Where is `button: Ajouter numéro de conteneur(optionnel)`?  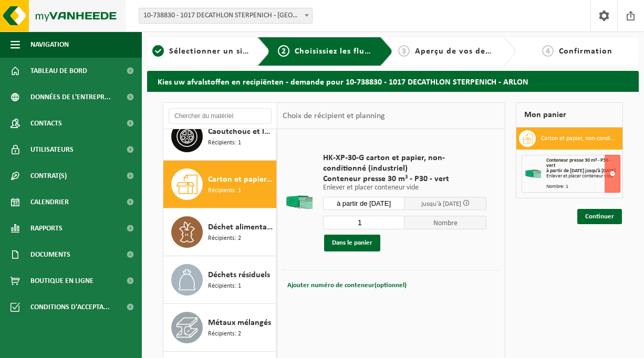 button: Ajouter numéro de conteneur(optionnel) is located at coordinates (347, 286).